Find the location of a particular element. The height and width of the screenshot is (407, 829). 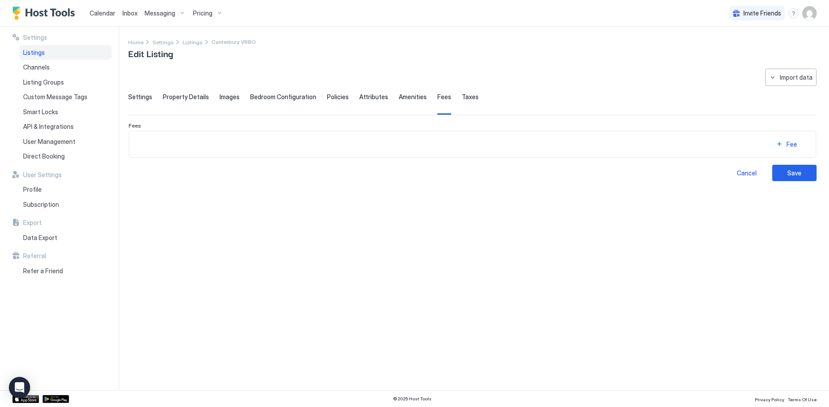

span: Direct Booking is located at coordinates (44, 156).